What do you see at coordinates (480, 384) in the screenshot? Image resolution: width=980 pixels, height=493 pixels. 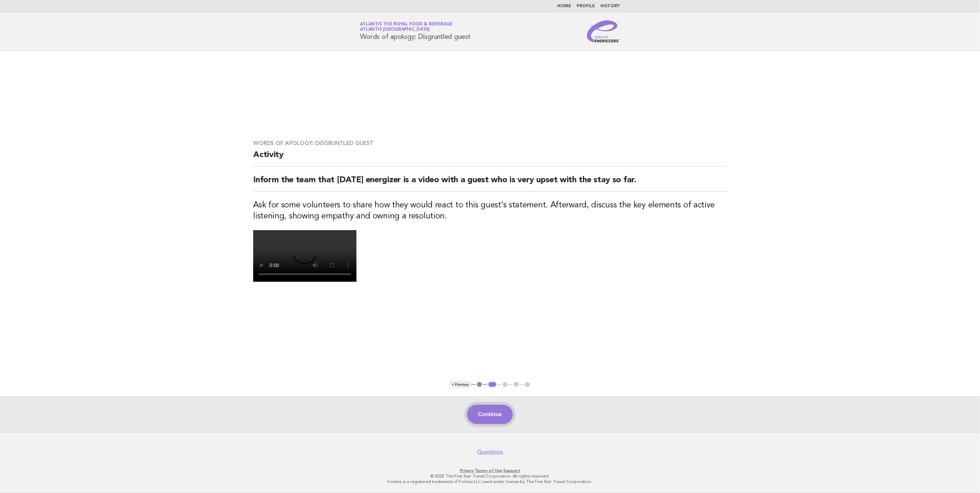 I see `button: 1` at bounding box center [480, 384].